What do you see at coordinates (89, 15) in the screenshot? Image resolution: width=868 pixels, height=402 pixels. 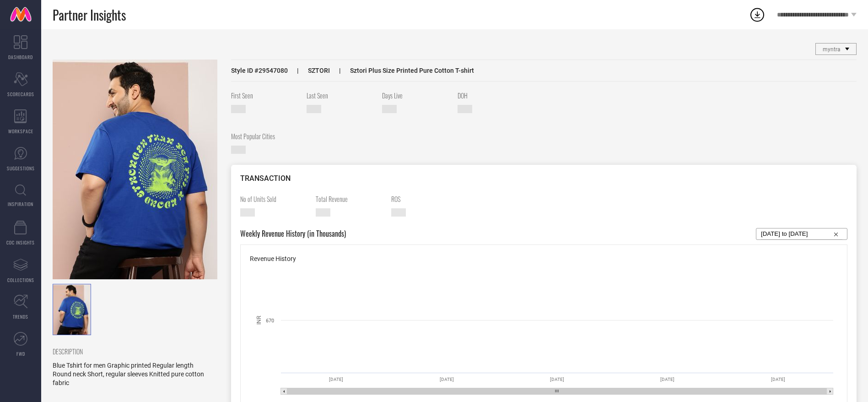 I see `span: Partner Insights` at bounding box center [89, 15].